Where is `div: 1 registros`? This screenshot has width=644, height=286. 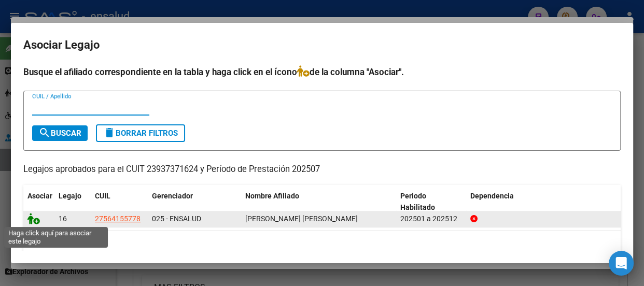
div: 1 registros is located at coordinates (322, 243).